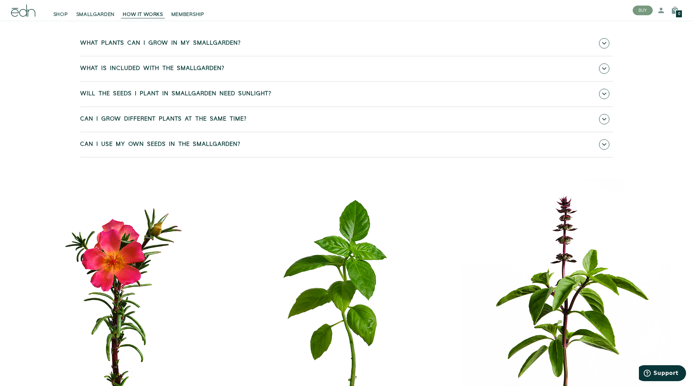 The width and height of the screenshot is (693, 386). Describe the element at coordinates (143, 15) in the screenshot. I see `span: HOW IT WORKS` at that location.